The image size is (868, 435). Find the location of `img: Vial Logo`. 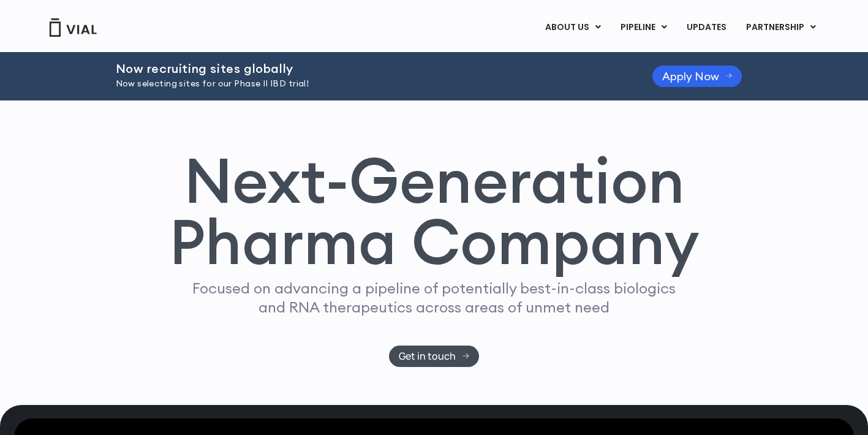

img: Vial Logo is located at coordinates (73, 28).